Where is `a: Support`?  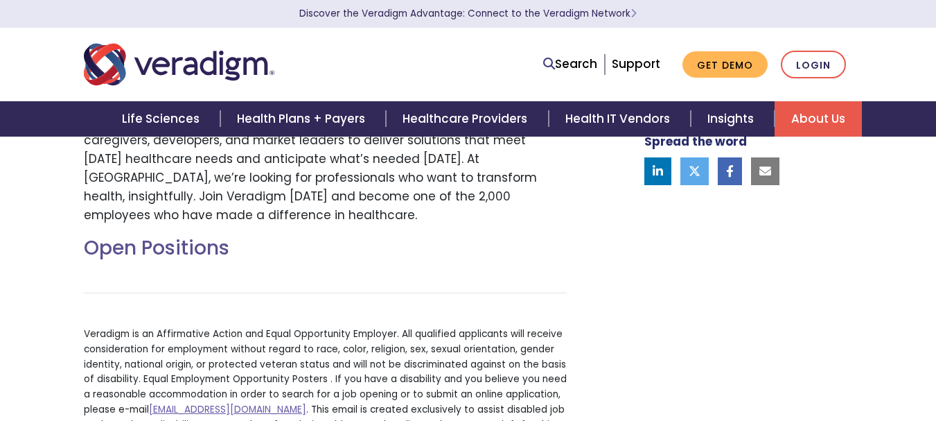 a: Support is located at coordinates (636, 64).